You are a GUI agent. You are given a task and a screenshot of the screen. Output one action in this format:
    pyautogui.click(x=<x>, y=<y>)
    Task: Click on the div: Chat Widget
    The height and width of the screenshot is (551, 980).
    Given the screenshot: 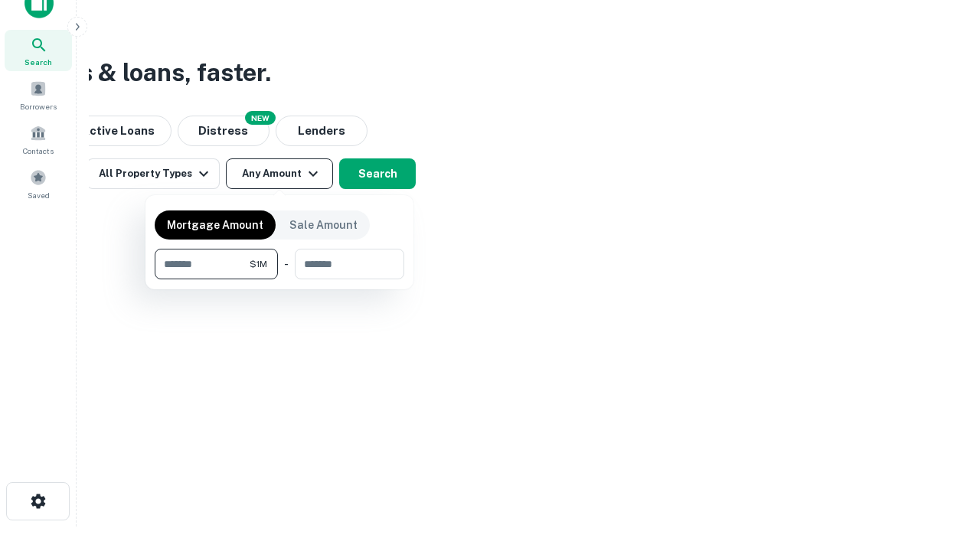 What is the action you would take?
    pyautogui.click(x=942, y=465)
    